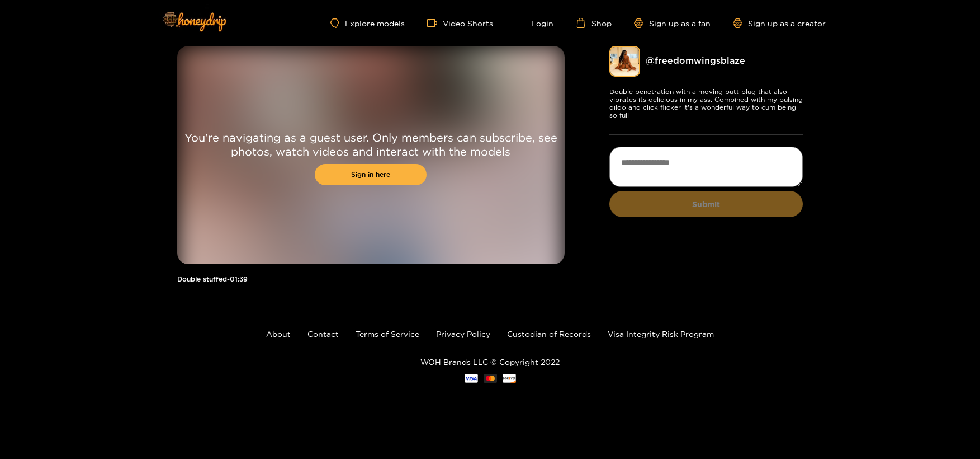 The image size is (980, 459). I want to click on h1: Double stuffed - 01:39, so click(371, 279).